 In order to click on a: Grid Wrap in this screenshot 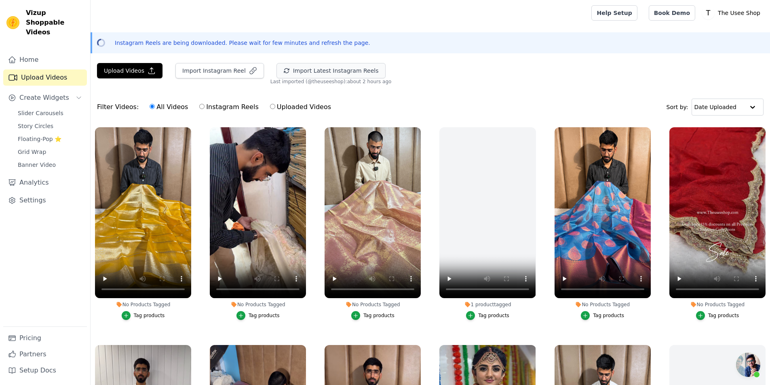, I will do `click(50, 152)`.